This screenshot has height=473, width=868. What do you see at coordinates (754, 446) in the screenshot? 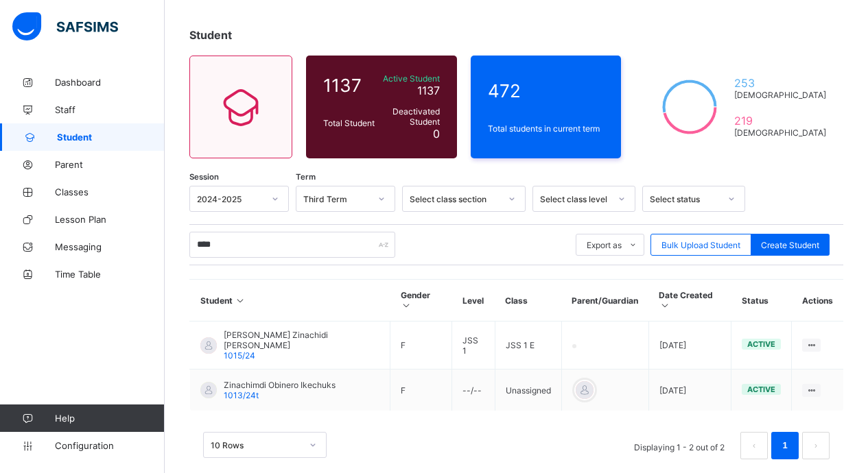
I see `li: 上一页` at bounding box center [754, 446].